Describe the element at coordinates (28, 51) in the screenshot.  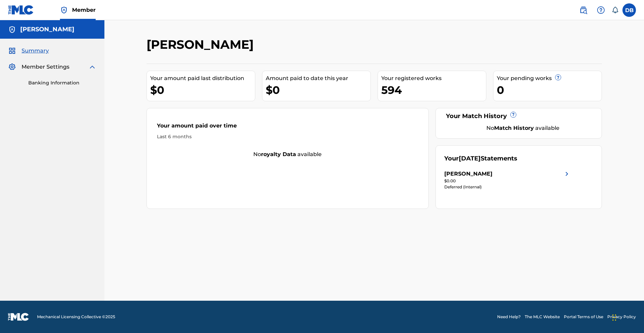
I see `a: SummarySummary` at that location.